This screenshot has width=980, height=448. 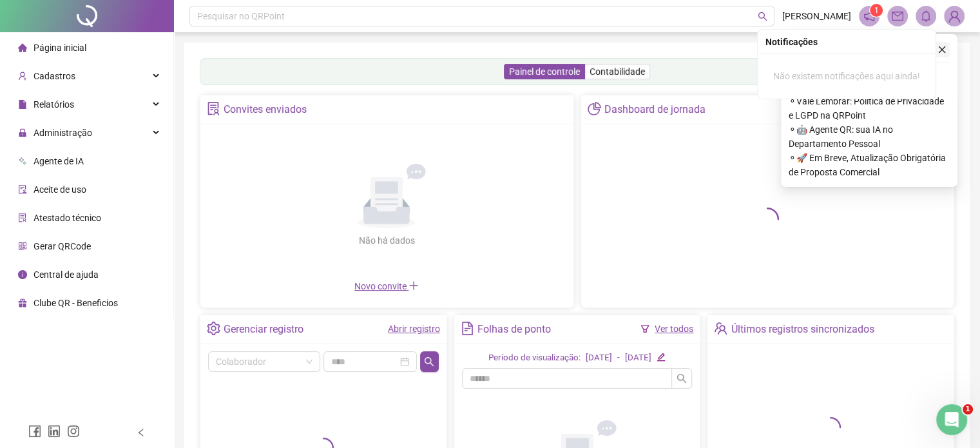 I want to click on span: setting, so click(x=213, y=328).